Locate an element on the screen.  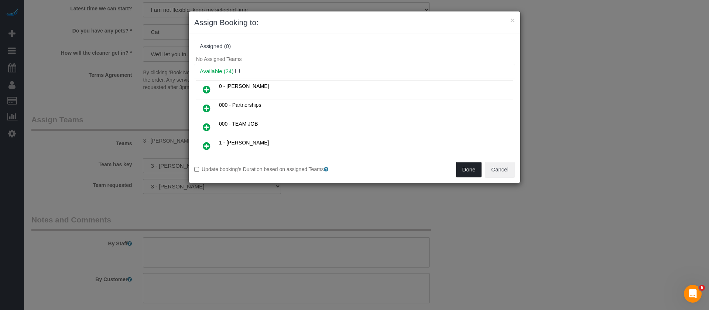
h3: Assign Booking to: is located at coordinates (355, 23).